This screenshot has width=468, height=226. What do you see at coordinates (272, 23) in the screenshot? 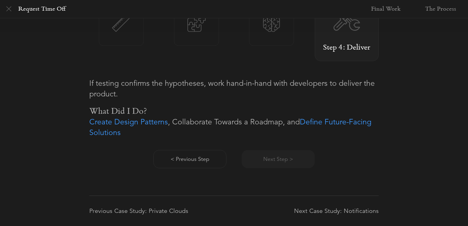
I see `img: discover.svg` at bounding box center [272, 23].